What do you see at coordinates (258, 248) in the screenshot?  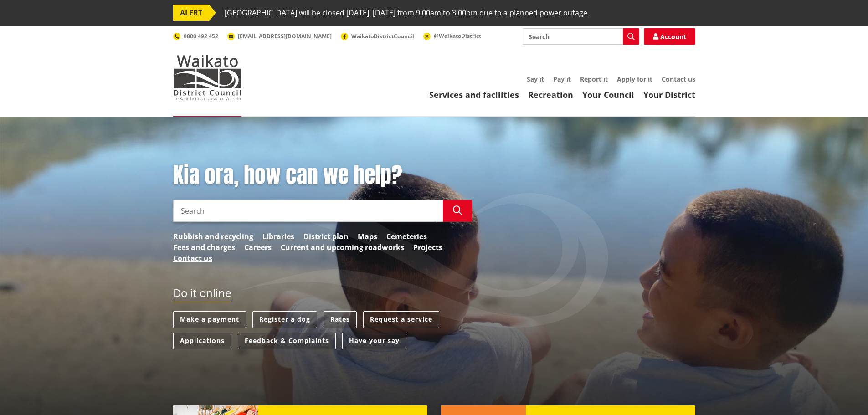 I see `a: Careers` at bounding box center [258, 248].